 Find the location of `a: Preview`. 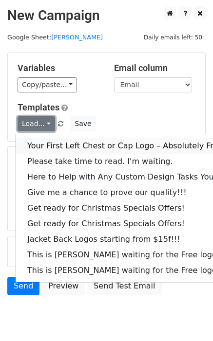

a: Preview is located at coordinates (63, 286).